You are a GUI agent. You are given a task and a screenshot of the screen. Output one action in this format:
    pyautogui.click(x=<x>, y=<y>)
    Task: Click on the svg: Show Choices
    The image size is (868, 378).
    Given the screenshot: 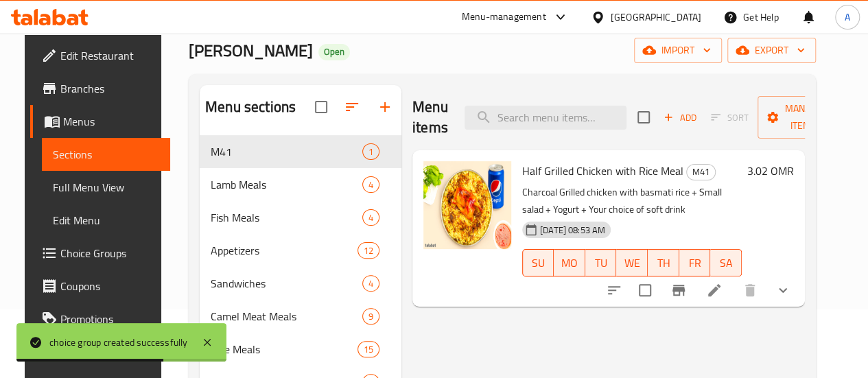 What is the action you would take?
    pyautogui.click(x=783, y=290)
    